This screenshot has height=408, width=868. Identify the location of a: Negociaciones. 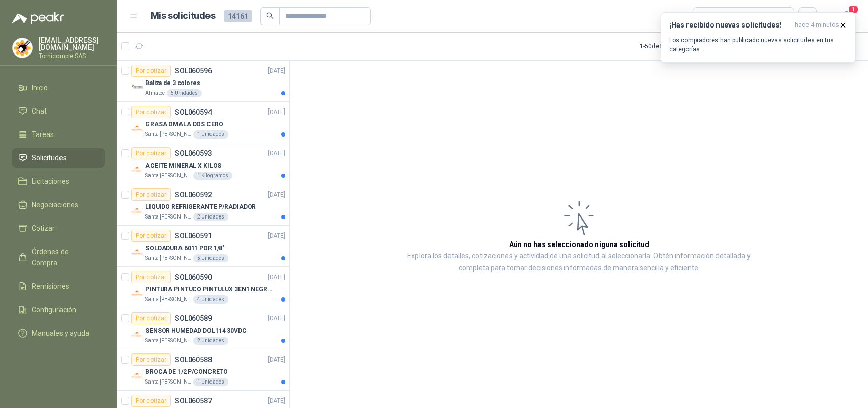
(59, 204).